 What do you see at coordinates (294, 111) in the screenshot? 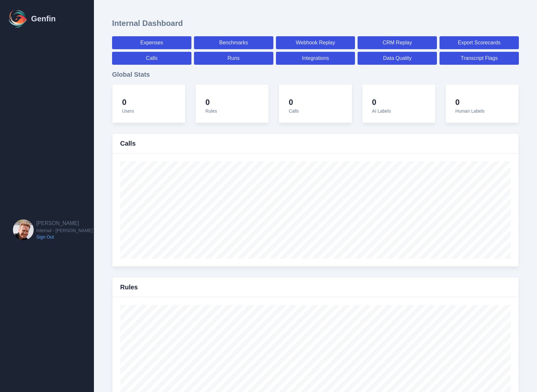
I see `span: Calls` at bounding box center [294, 111].